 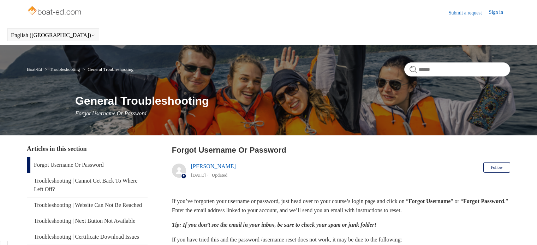 What do you see at coordinates (111, 113) in the screenshot?
I see `span: Forgot Username Or Password` at bounding box center [111, 113].